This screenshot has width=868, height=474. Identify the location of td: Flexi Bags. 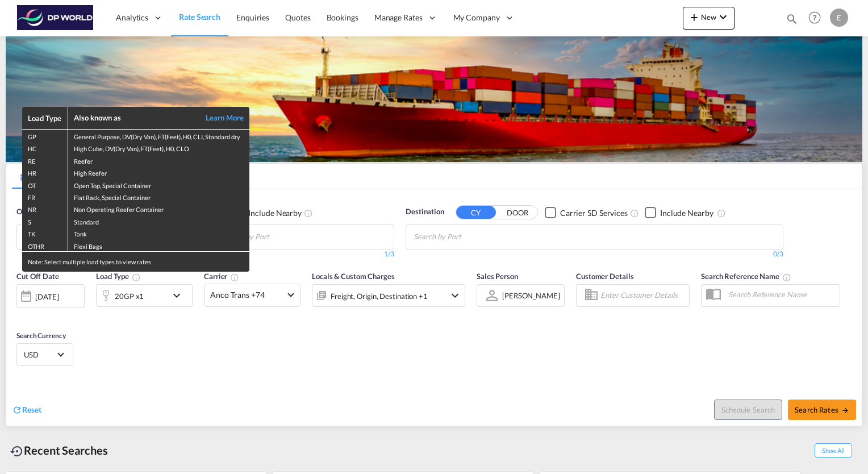
(159, 246).